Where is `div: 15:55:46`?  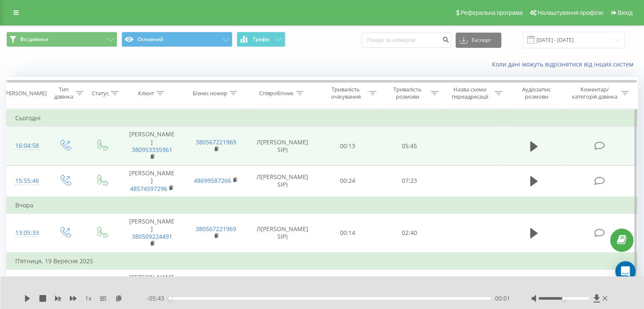
div: 15:55:46 is located at coordinates (26, 181).